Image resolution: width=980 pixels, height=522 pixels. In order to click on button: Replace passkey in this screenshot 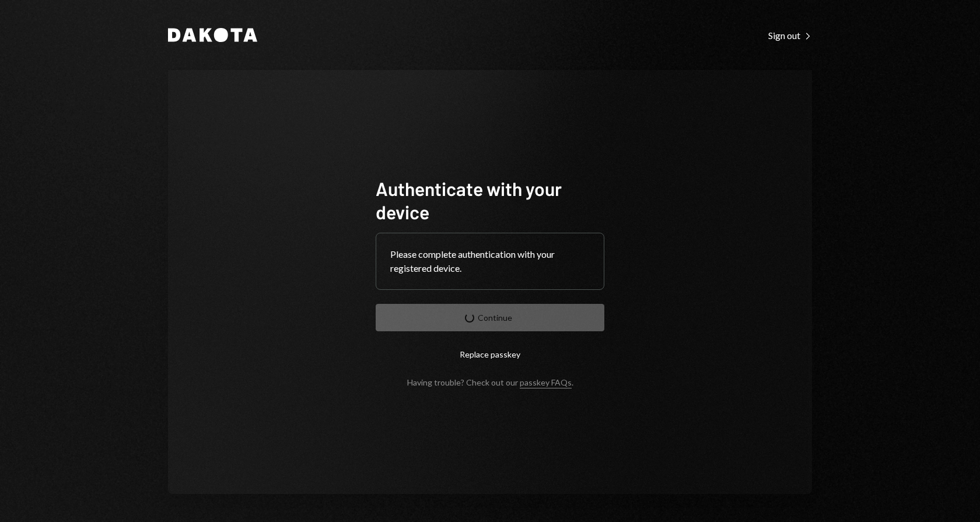, I will do `click(490, 354)`.